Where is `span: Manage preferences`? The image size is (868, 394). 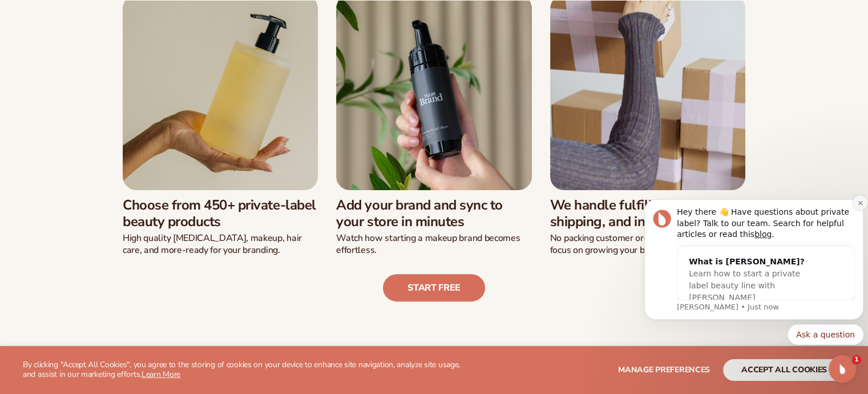
span: Manage preferences is located at coordinates (664, 370).